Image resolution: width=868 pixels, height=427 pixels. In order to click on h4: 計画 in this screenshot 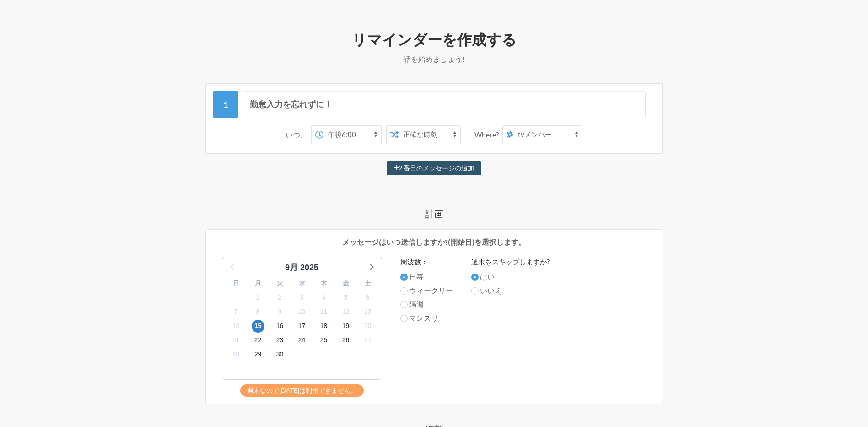, I will do `click(434, 214)`.